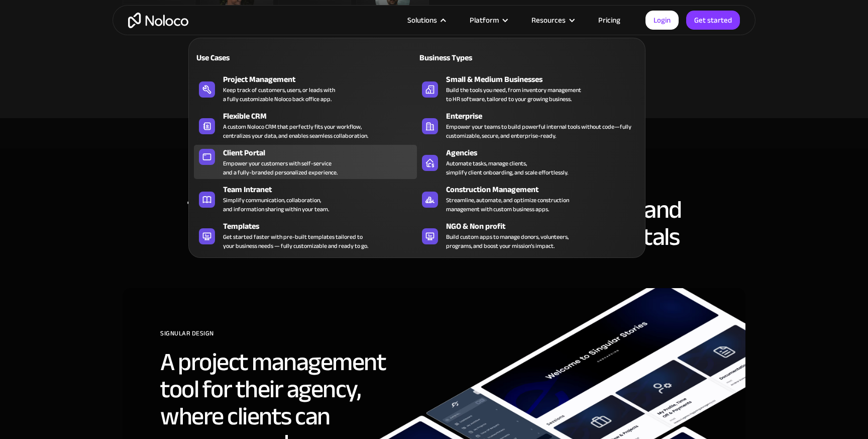 This screenshot has width=868, height=439. Describe the element at coordinates (545, 226) in the screenshot. I see `div: NGO & Non profit` at that location.